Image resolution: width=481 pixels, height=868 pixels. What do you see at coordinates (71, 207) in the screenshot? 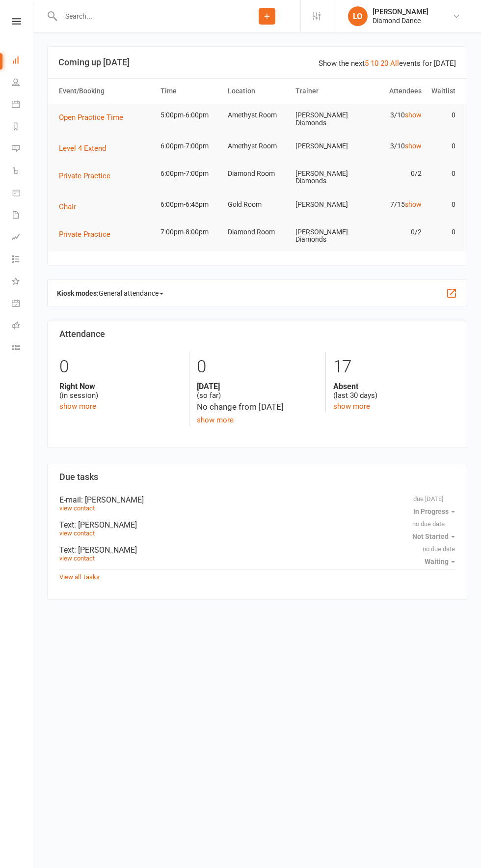
I see `button: Chair` at bounding box center [71, 207].